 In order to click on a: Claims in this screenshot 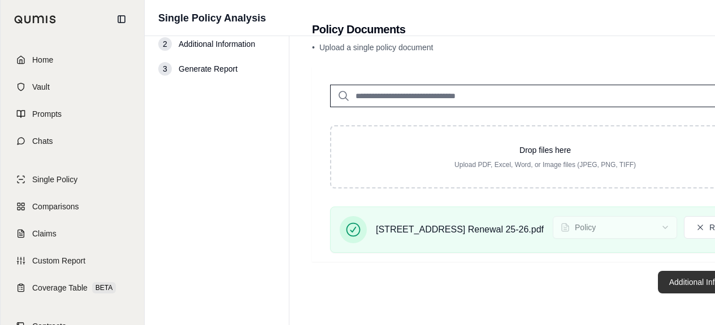, I will do `click(72, 234)`.